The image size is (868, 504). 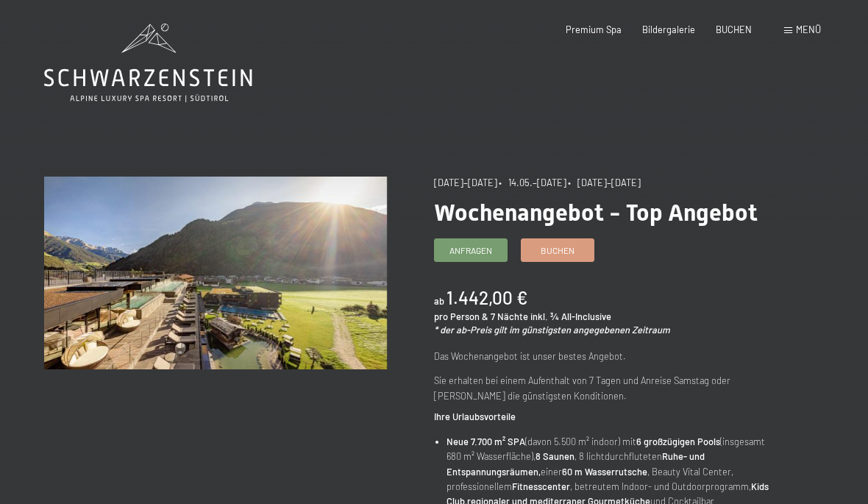 What do you see at coordinates (471, 250) in the screenshot?
I see `span: Anfragen` at bounding box center [471, 250].